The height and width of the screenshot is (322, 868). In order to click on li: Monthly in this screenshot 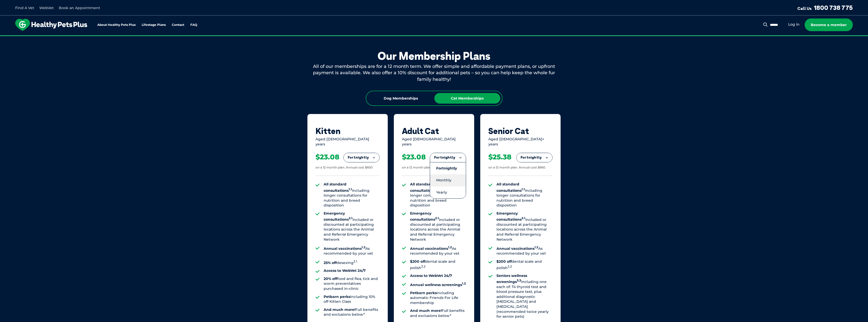, I will do `click(448, 180)`.